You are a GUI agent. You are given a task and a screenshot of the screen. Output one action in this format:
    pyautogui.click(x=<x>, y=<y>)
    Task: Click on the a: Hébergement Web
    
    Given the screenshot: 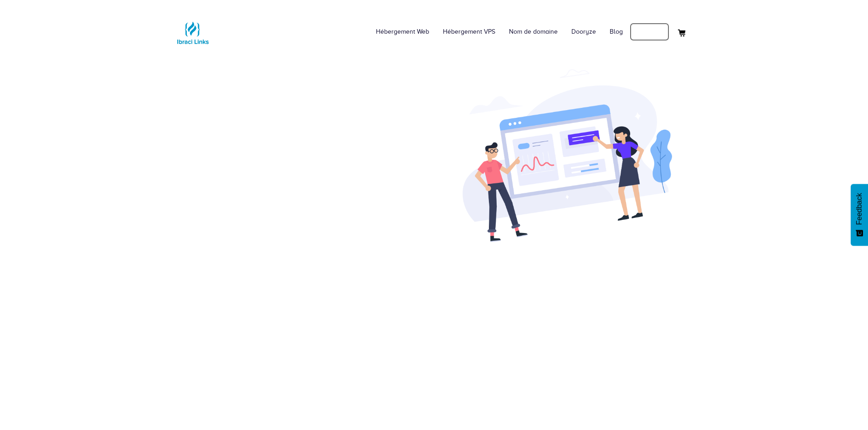 What is the action you would take?
    pyautogui.click(x=403, y=32)
    